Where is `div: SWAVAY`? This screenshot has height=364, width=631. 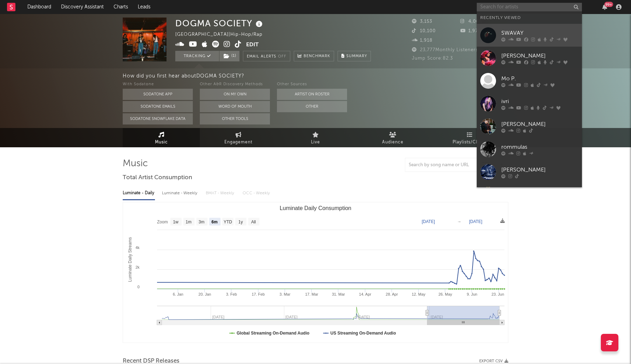 div: SWAVAY is located at coordinates (540, 33).